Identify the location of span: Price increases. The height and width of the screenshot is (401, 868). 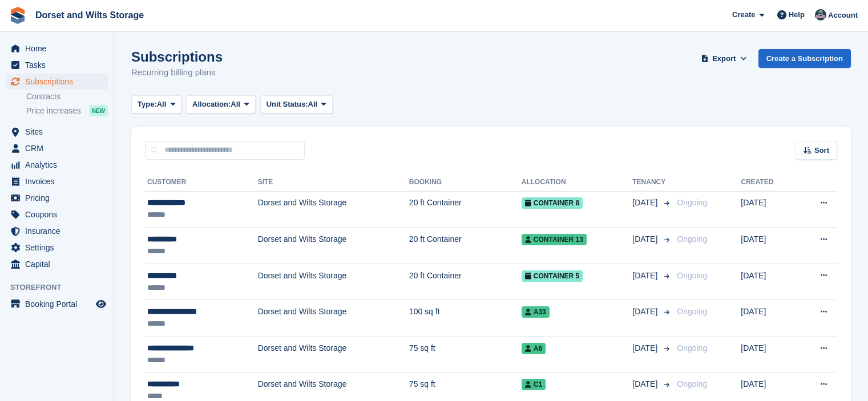
(54, 111).